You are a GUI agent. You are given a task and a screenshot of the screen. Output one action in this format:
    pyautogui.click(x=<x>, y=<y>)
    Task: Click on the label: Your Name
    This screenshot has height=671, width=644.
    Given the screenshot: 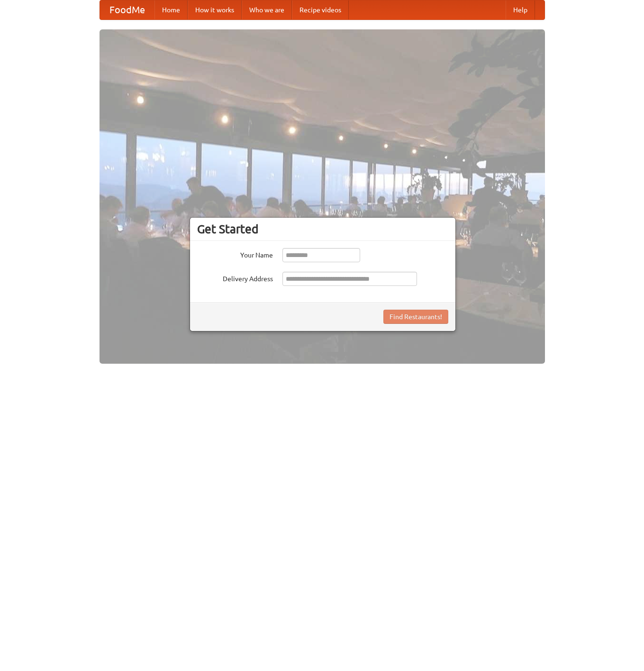 What is the action you would take?
    pyautogui.click(x=235, y=254)
    